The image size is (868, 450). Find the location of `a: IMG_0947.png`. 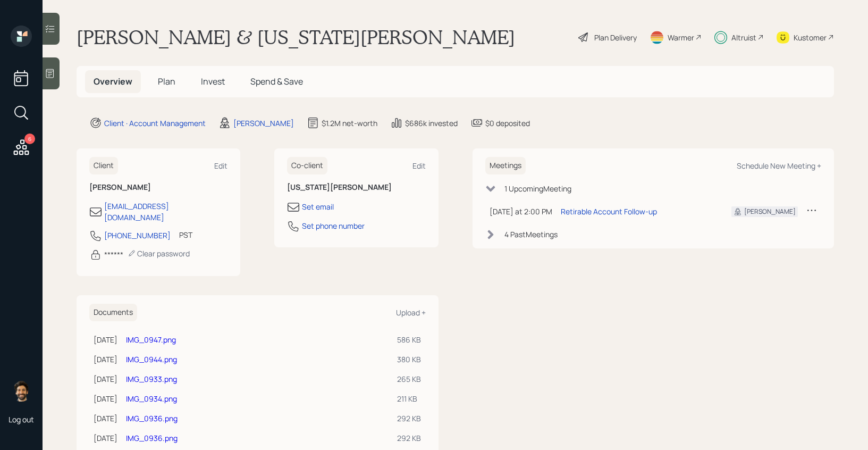

a: IMG_0947.png is located at coordinates (151, 339).